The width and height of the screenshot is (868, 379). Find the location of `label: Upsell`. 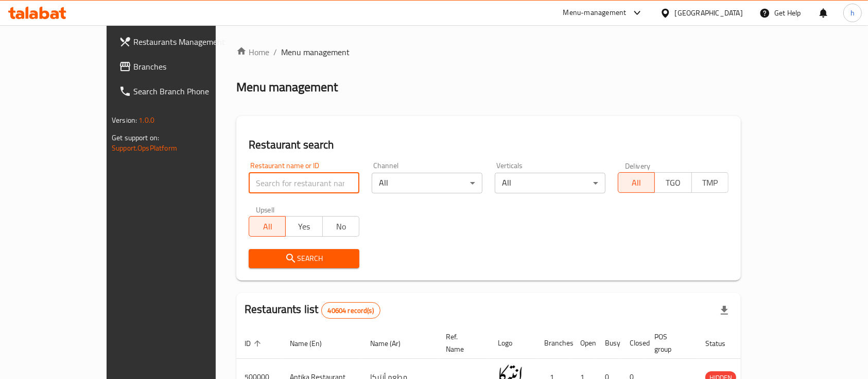

label: Upsell is located at coordinates (265, 210).